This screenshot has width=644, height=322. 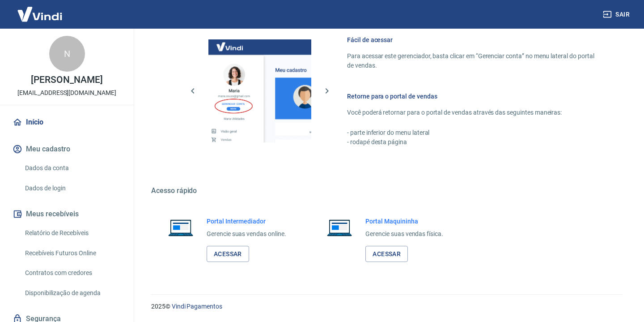 What do you see at coordinates (404, 221) in the screenshot?
I see `h6: Portal Maquininha` at bounding box center [404, 221].